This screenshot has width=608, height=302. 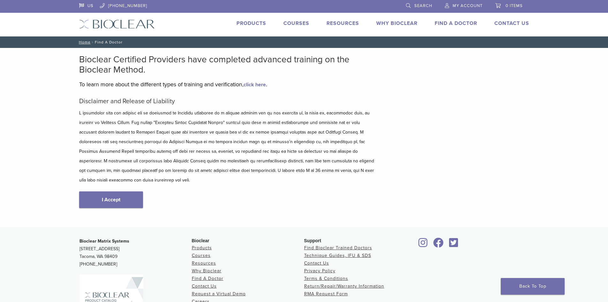 I want to click on a: Return/Repair/Warranty Information, so click(x=344, y=286).